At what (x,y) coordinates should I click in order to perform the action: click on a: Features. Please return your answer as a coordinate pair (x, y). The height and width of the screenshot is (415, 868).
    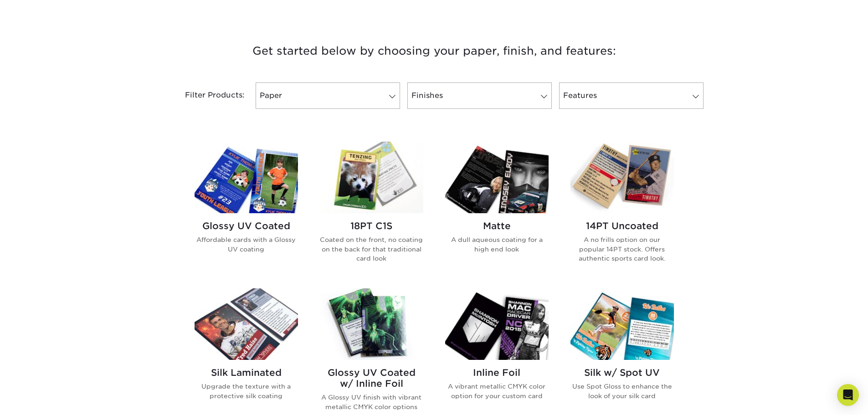
    Looking at the image, I should click on (631, 96).